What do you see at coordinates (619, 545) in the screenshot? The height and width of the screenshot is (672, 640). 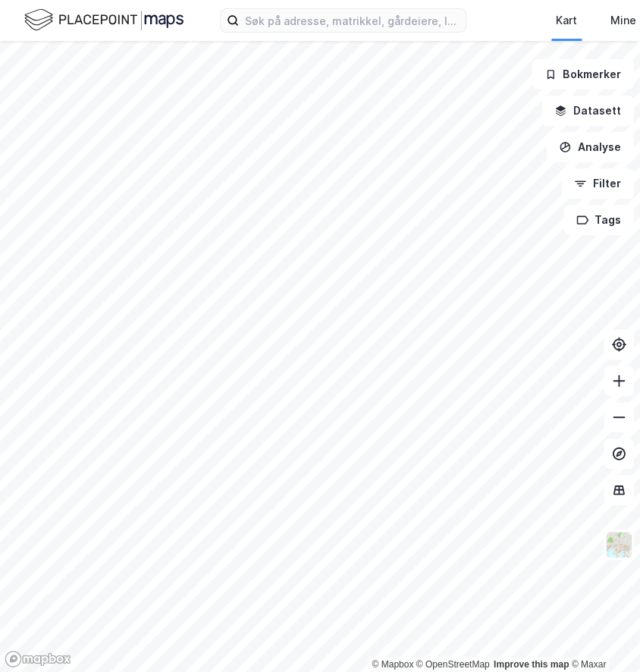 I see `img: Z` at bounding box center [619, 545].